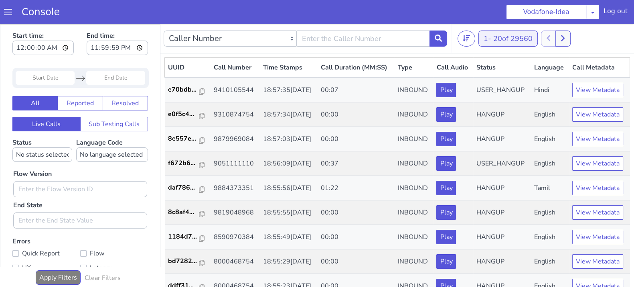 The image size is (634, 294). Describe the element at coordinates (80, 165) in the screenshot. I see `input: Enter the Flow Version ID` at that location.